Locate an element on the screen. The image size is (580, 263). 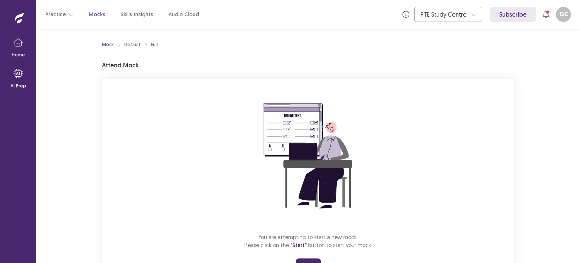
div: PTE Study Centre is located at coordinates (444, 14).